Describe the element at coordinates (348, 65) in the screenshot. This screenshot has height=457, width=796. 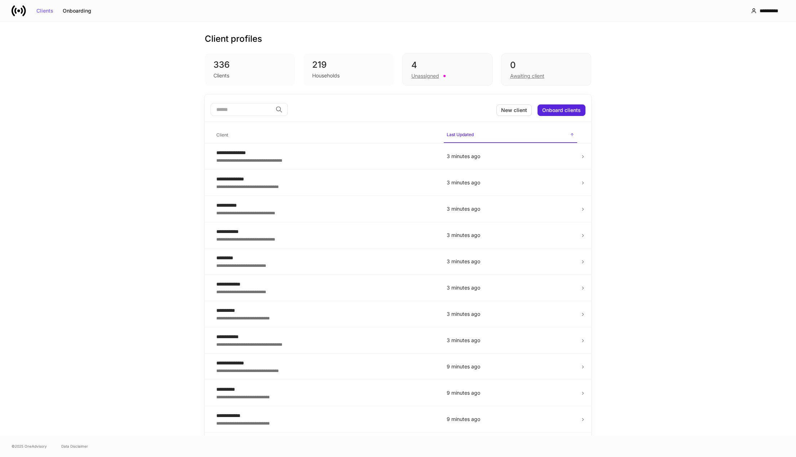
I see `div: 219` at that location.